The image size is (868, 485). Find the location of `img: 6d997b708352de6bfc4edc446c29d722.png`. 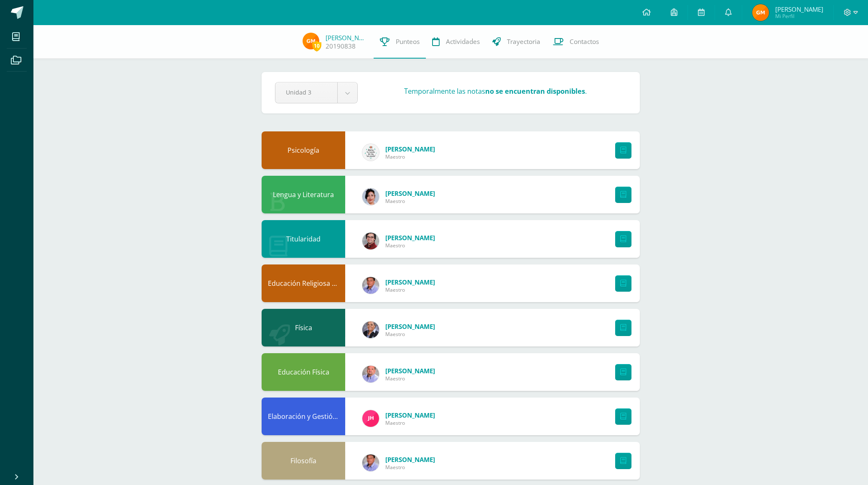

img: 6d997b708352de6bfc4edc446c29d722.png is located at coordinates (371, 152).